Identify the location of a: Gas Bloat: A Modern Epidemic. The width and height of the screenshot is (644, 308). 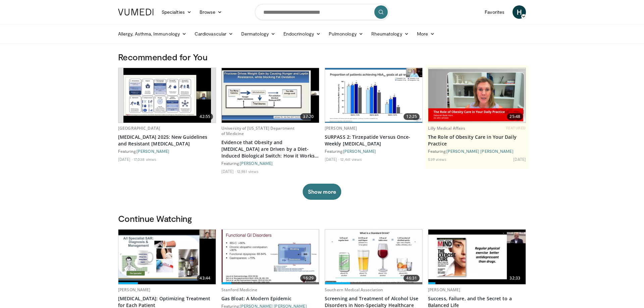
(270, 298).